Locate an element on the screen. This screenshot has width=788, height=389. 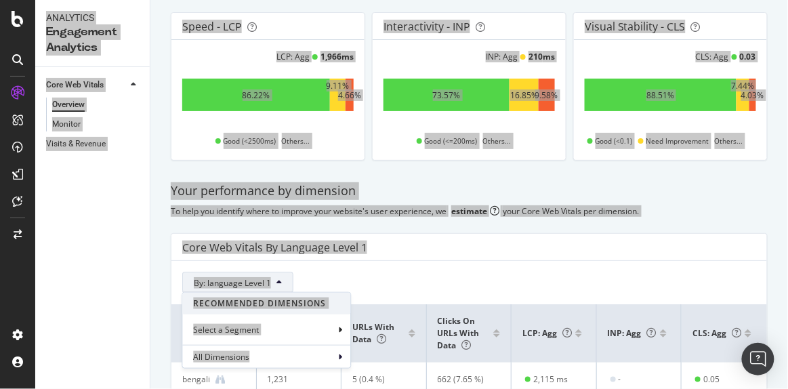
div: 1,231 is located at coordinates (295, 379).